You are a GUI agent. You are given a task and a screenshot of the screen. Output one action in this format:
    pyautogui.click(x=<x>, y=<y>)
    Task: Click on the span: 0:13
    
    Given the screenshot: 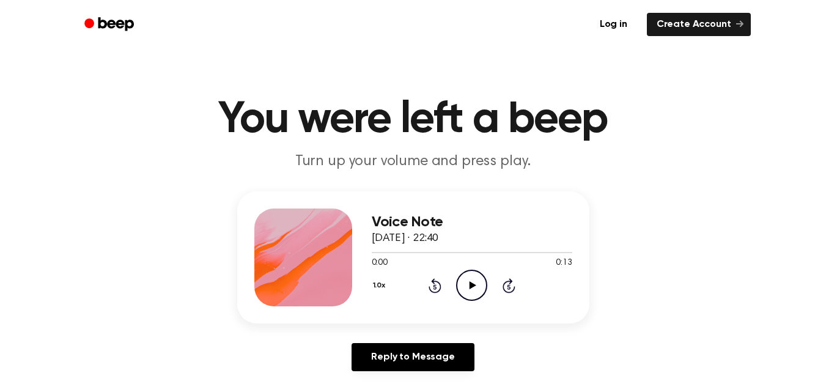 What is the action you would take?
    pyautogui.click(x=564, y=263)
    